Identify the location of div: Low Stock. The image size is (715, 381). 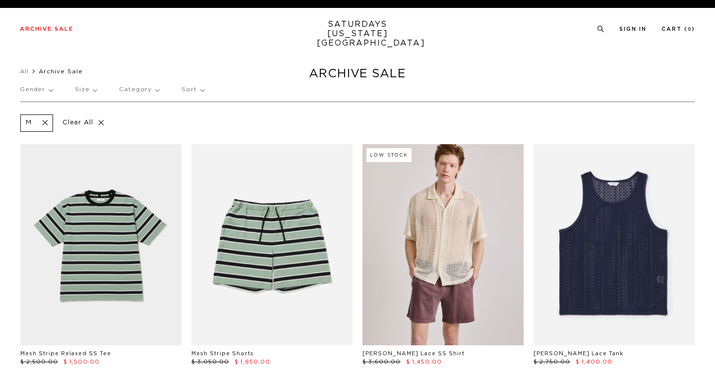
(389, 155).